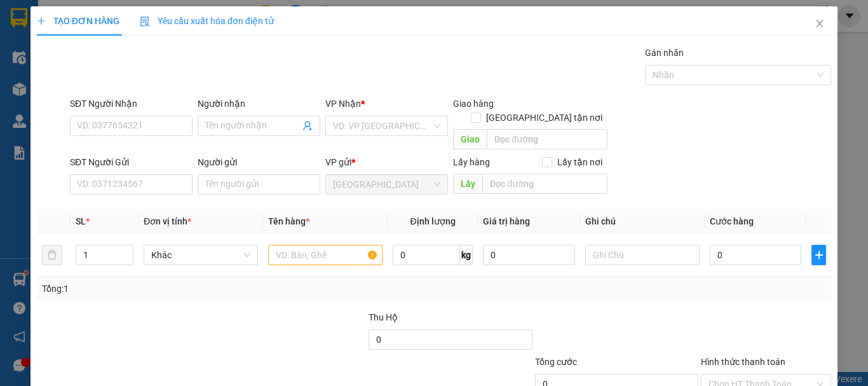 This screenshot has height=386, width=868. What do you see at coordinates (145, 22) in the screenshot?
I see `img: icon` at bounding box center [145, 22].